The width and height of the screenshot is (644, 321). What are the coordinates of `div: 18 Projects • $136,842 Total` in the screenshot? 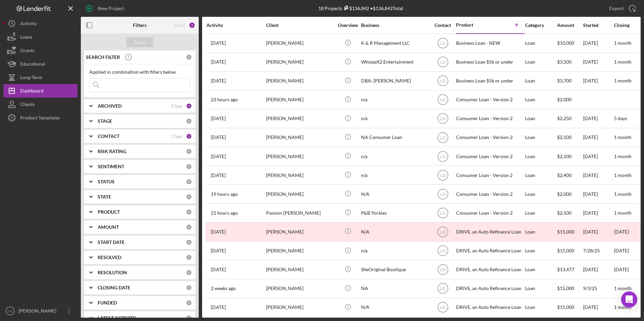 It's located at (361, 8).